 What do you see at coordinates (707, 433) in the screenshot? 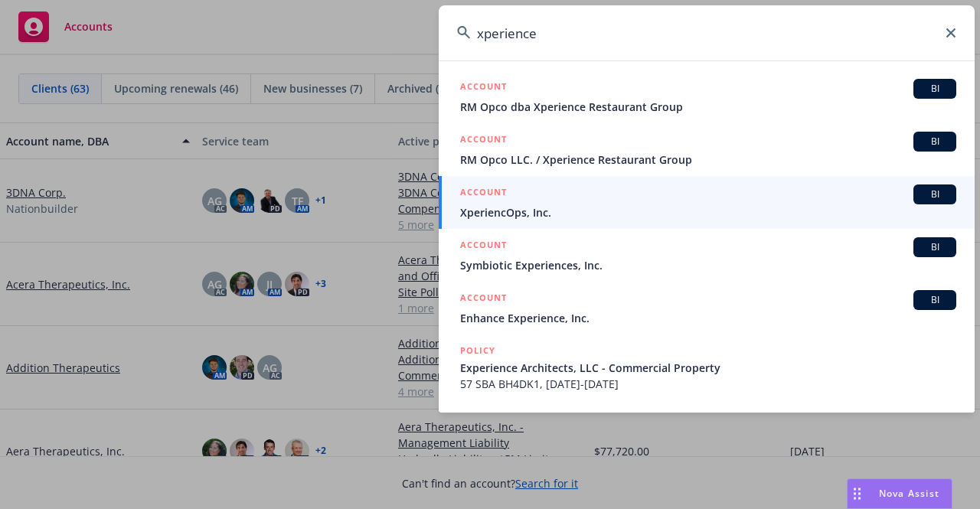
I see `a: POLICY` at bounding box center [707, 433].